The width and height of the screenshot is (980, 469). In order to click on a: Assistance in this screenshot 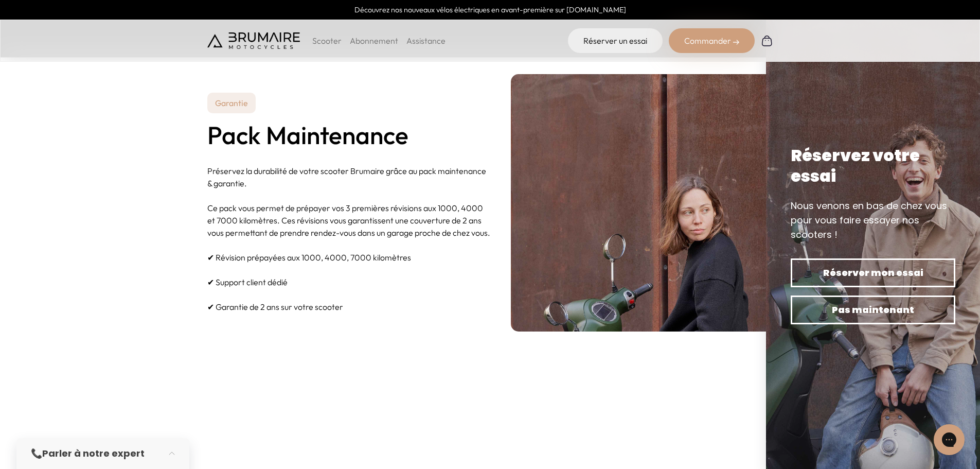, I will do `click(426, 41)`.